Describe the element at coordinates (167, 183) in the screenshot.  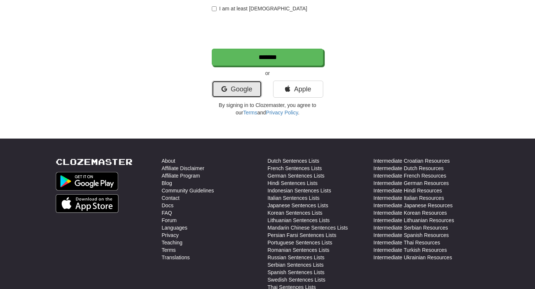
I see `a: Blog` at that location.